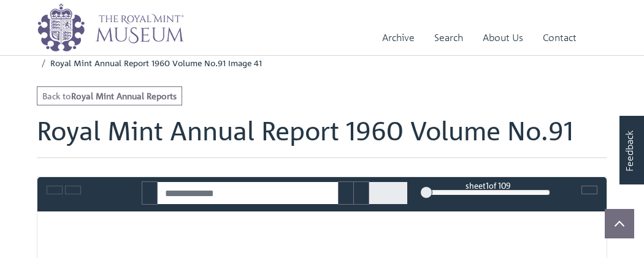 Image resolution: width=644 pixels, height=258 pixels. I want to click on a: Would you like to provide feedback?, so click(633, 150).